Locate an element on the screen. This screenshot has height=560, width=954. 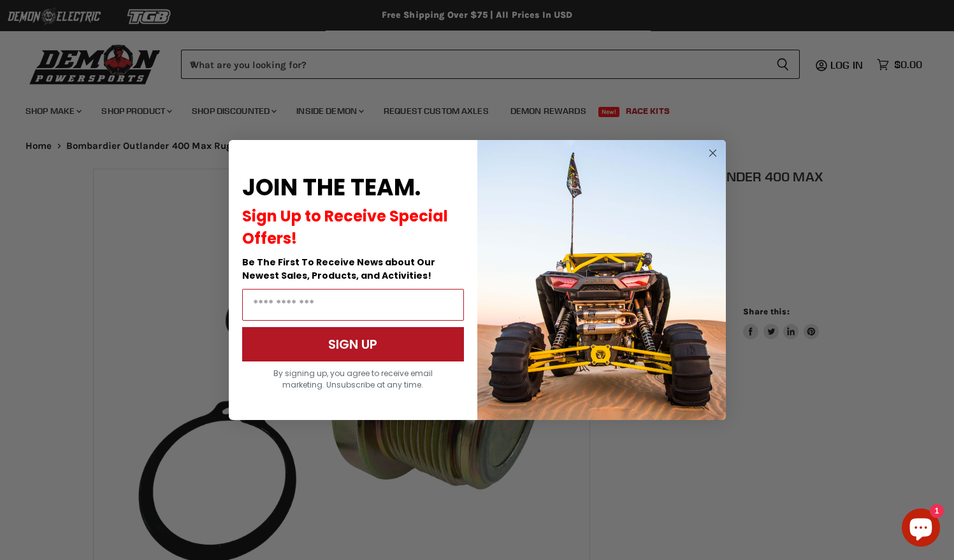
span: Sign Up to Receive Special Offers! is located at coordinates (345, 228).